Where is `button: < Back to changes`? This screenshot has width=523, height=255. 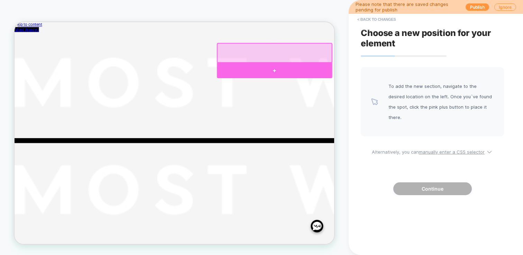
button: < Back to changes is located at coordinates (377, 19).